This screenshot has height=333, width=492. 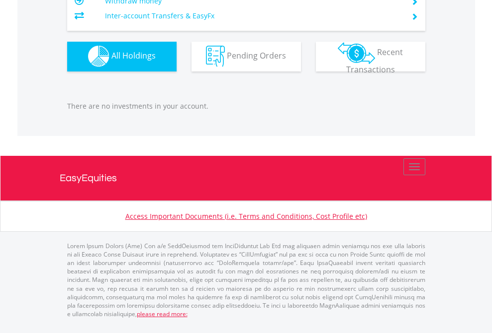 I want to click on img: holdings-wht.png, so click(x=98, y=56).